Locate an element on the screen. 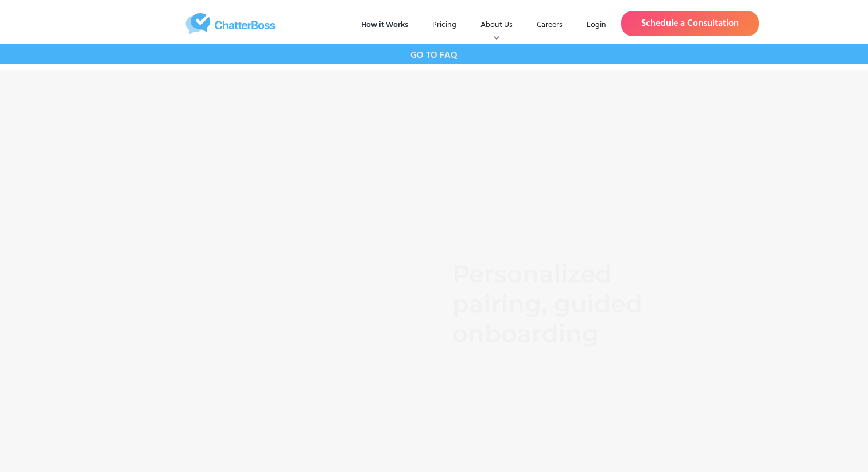 This screenshot has height=472, width=868. a: home is located at coordinates (230, 23).